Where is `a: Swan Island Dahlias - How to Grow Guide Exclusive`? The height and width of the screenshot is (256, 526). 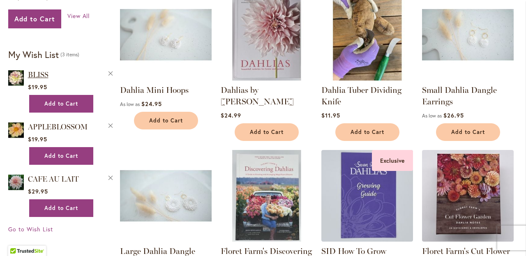 a: Swan Island Dahlias - How to Grow Guide Exclusive is located at coordinates (367, 239).